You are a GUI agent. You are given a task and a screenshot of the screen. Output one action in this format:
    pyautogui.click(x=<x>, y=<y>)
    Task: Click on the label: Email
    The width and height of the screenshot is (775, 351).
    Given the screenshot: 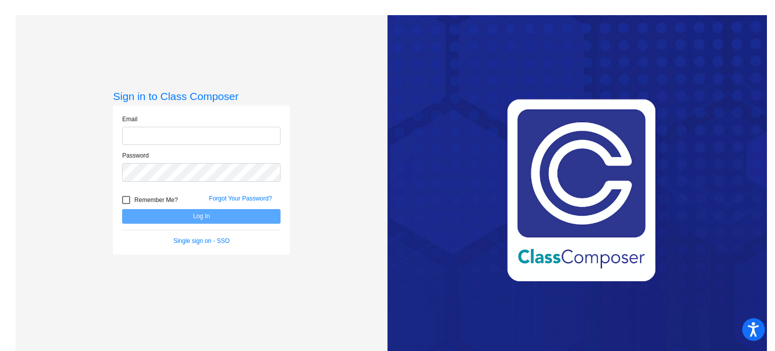 What is the action you would take?
    pyautogui.click(x=130, y=119)
    